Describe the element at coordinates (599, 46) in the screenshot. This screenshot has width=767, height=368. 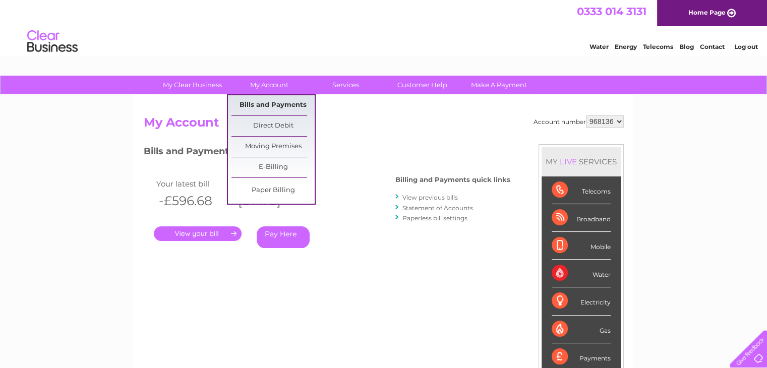
I see `a: Water` at that location.